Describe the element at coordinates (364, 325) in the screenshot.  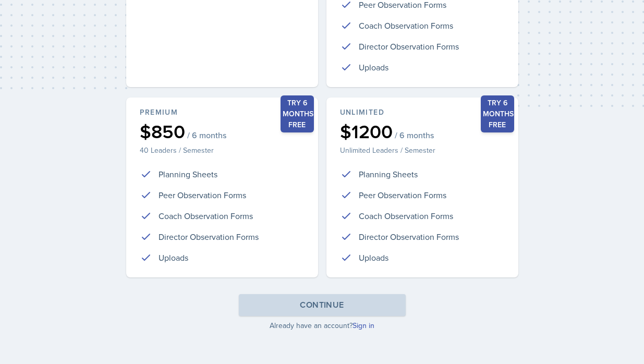
I see `a: Sign in` at that location.